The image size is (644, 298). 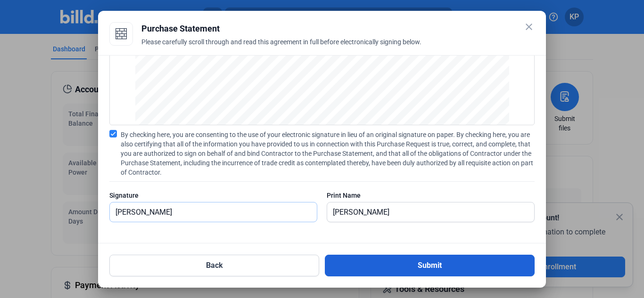 I want to click on input: Print Name, so click(x=425, y=212).